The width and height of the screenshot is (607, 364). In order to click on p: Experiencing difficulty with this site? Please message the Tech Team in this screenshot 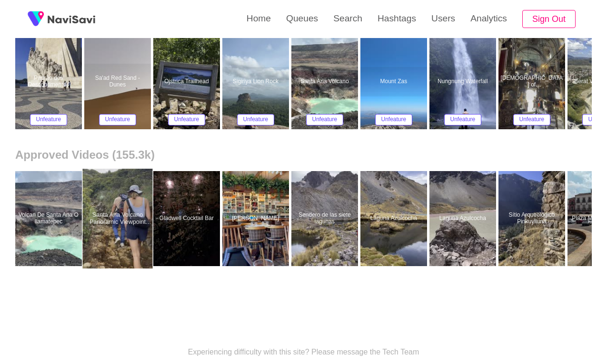, I will do `click(304, 352)`.